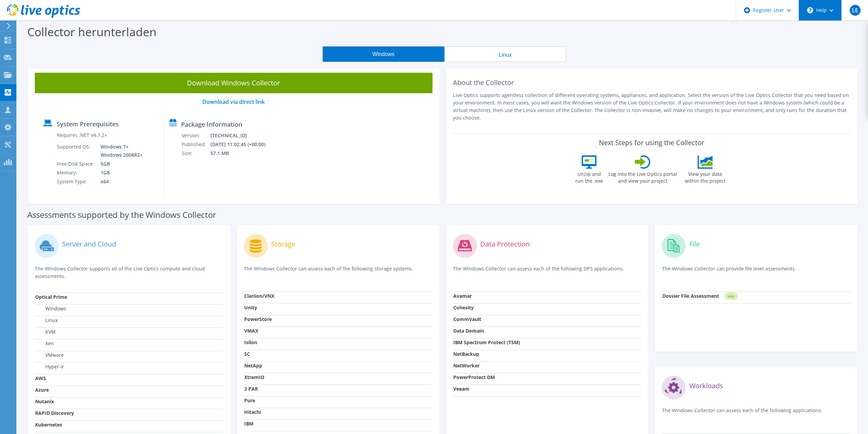 This screenshot has width=868, height=434. What do you see at coordinates (705, 176) in the screenshot?
I see `label: View your data within the project` at bounding box center [705, 176].